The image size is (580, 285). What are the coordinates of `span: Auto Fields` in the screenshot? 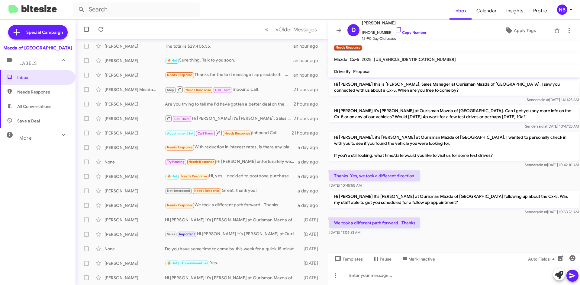 It's located at (542, 259).